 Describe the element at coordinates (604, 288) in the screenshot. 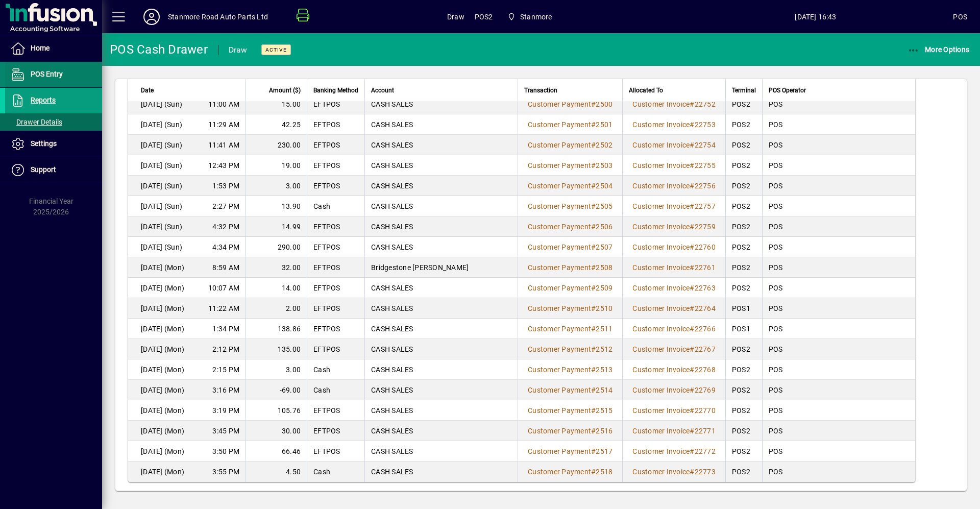

I see `span: 2509` at that location.